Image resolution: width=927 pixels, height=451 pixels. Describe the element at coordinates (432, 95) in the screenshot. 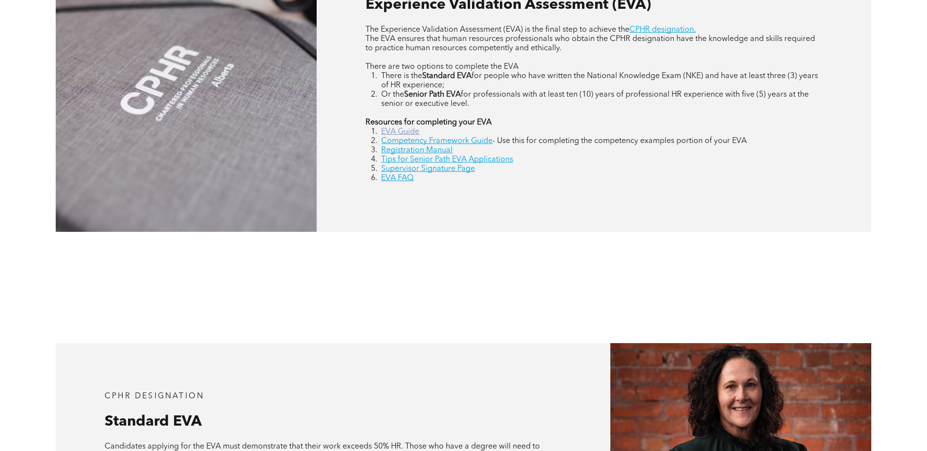

I see `strong: Senior Path EVA` at that location.